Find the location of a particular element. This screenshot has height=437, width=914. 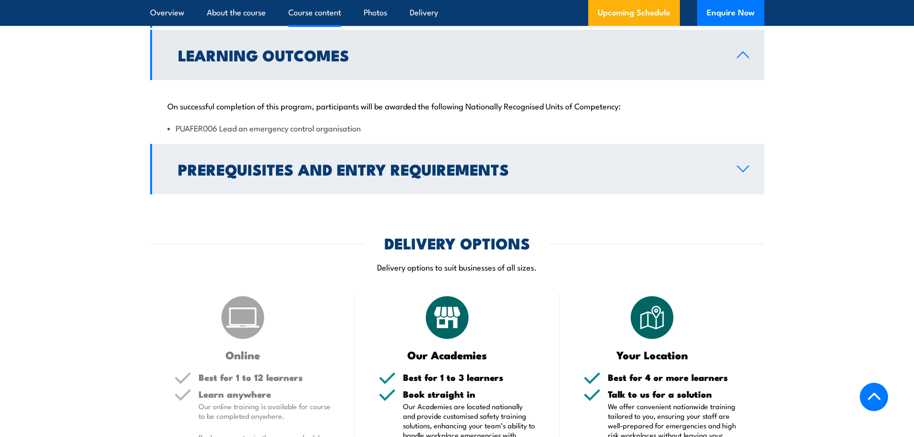

h5: Learn anywhere is located at coordinates (265, 394).